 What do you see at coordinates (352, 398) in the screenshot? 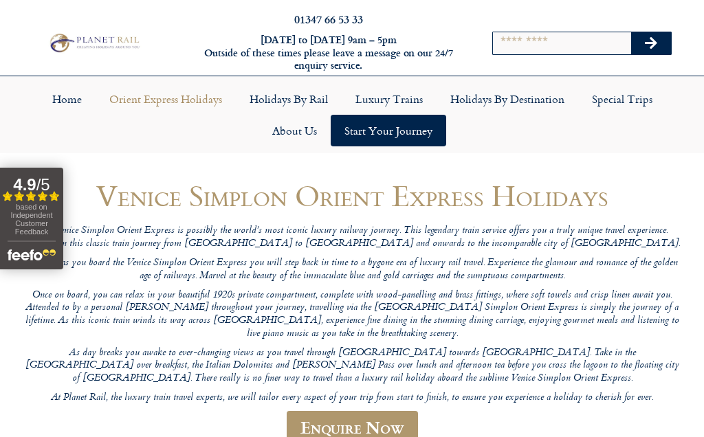
I see `p: At Planet Rail, the luxury train travel experts, we will tailor every aspect of your trip from st...` at bounding box center [352, 398].